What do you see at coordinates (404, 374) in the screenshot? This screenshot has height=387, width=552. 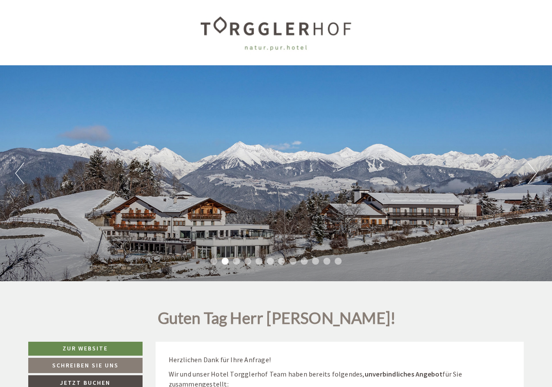 I see `strong: unverbindliches Angebot` at bounding box center [404, 374].